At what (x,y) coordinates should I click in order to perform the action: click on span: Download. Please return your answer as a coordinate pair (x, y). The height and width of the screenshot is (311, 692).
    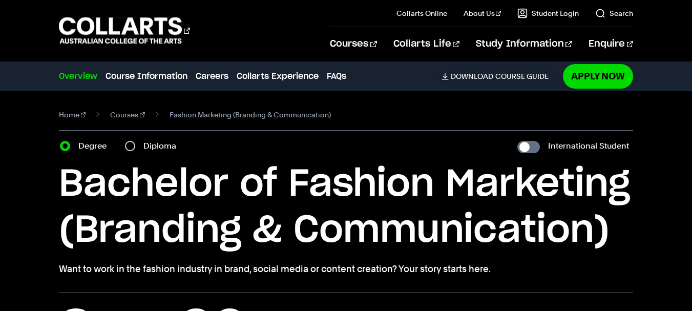
    Looking at the image, I should click on (472, 76).